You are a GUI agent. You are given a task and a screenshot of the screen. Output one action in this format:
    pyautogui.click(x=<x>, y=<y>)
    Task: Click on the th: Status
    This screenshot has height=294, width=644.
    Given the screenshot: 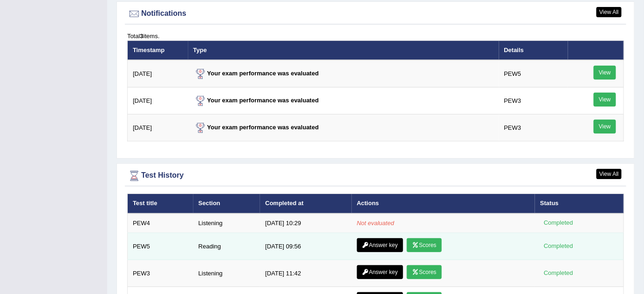 What is the action you would take?
    pyautogui.click(x=579, y=204)
    